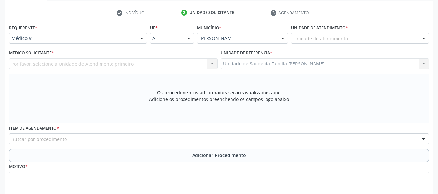 The image size is (438, 194). I want to click on span: AL, so click(166, 38).